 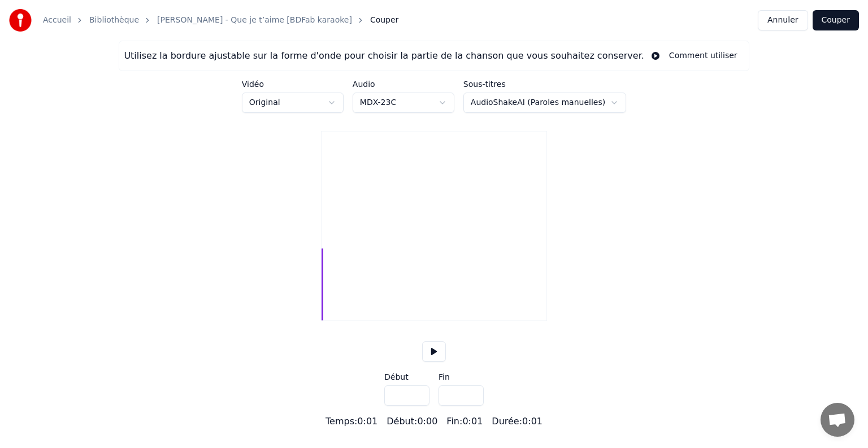 I want to click on label: Sous-titres, so click(x=545, y=84).